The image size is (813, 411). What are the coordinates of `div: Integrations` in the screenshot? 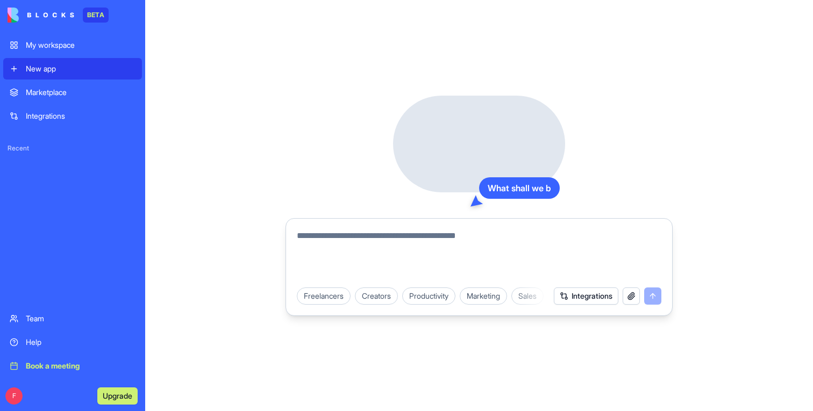 It's located at (81, 116).